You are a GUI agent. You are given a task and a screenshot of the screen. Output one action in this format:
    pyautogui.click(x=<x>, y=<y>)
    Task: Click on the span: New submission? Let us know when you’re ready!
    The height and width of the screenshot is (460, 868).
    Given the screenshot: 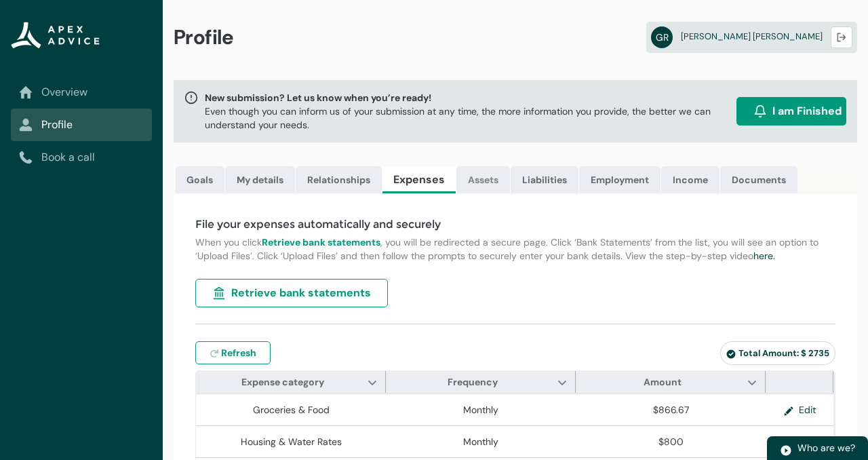 What is the action you would take?
    pyautogui.click(x=468, y=98)
    